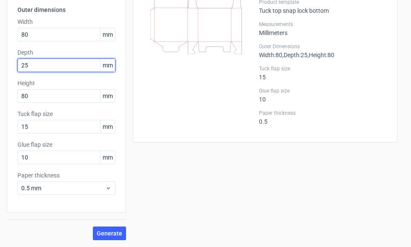  What do you see at coordinates (321, 55) in the screenshot?
I see `span: , Height : 80` at bounding box center [321, 55].